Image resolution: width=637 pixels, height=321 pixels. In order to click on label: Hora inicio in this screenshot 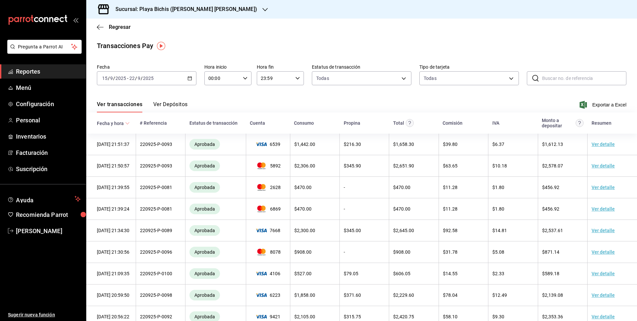, I will do `click(228, 67)`.